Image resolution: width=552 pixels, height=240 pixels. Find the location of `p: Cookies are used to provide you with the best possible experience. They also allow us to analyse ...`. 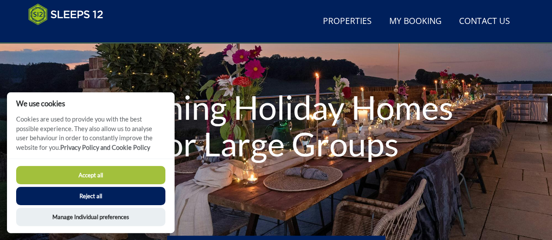

p: Cookies are used to provide you with the best possible experience. They also allow us to analyse ... is located at coordinates (91, 137).